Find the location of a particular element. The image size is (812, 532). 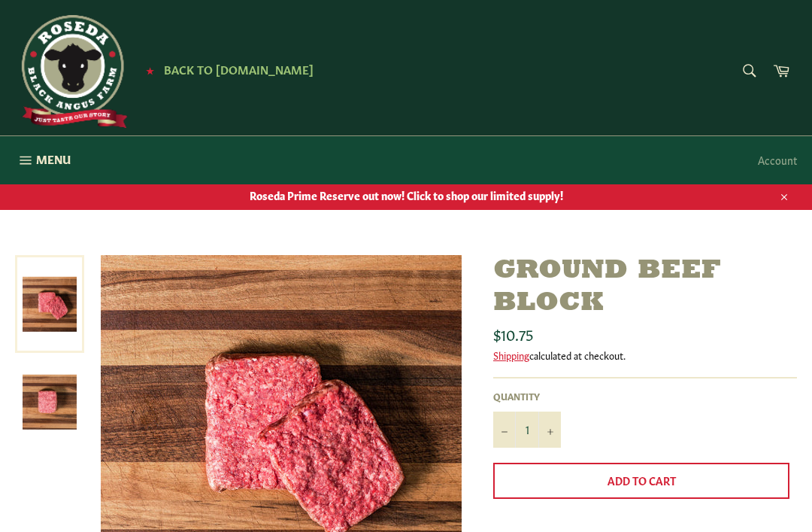

img: Ground Beef Block is located at coordinates (49, 402).